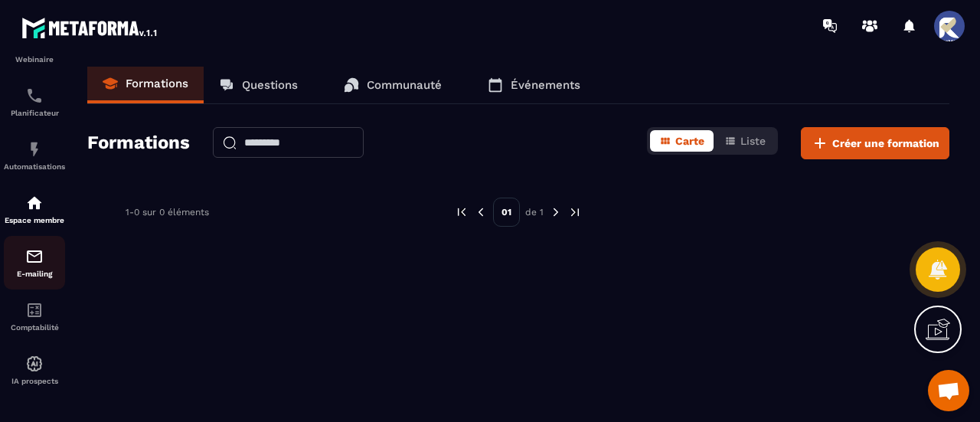  Describe the element at coordinates (145, 85) in the screenshot. I see `a: Formations` at that location.